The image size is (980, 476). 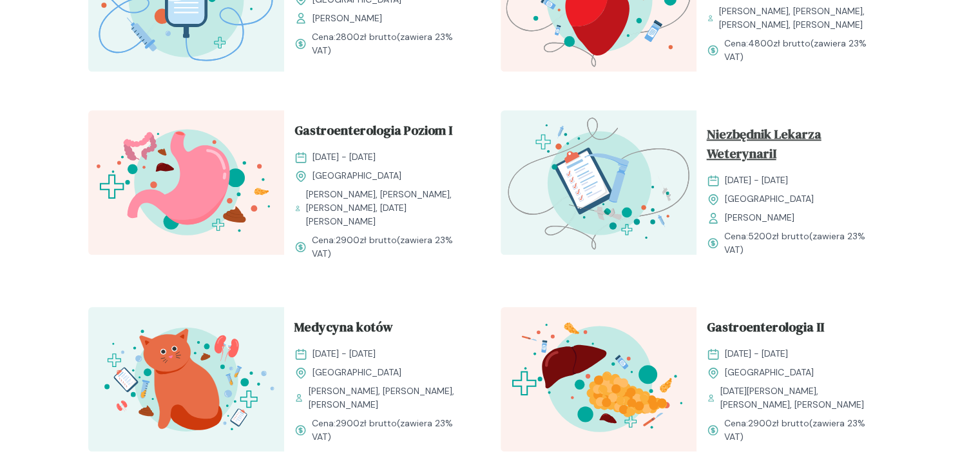 I want to click on span: Niezbędnik Lekarza WeterynariI, so click(x=794, y=146).